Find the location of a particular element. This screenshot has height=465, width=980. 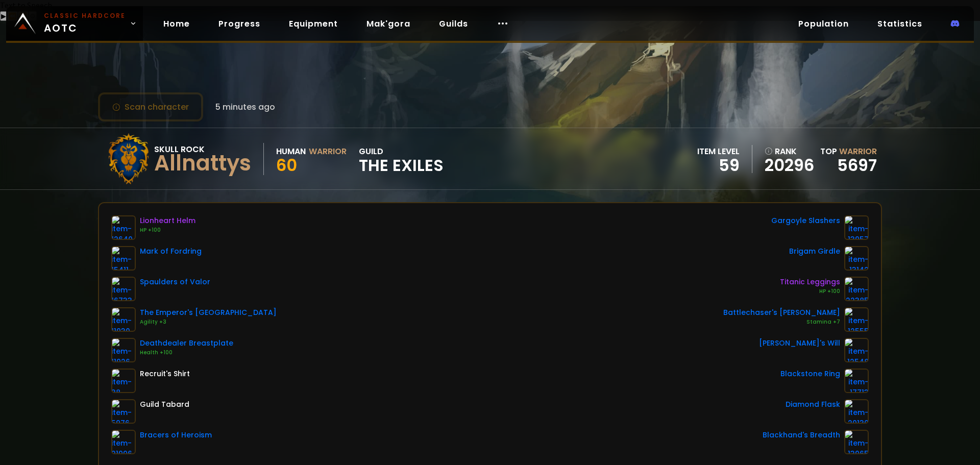

div: Top is located at coordinates (849, 151).